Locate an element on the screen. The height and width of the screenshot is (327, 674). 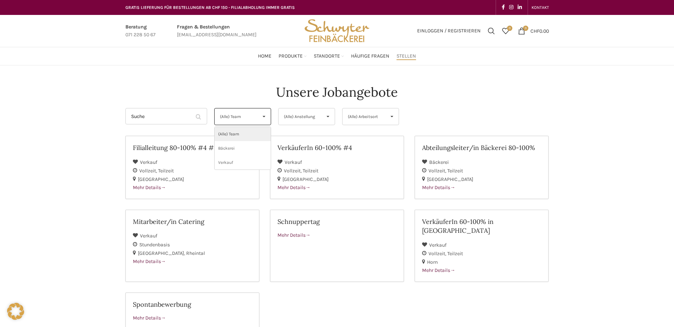
li: Verkauf is located at coordinates (242, 162).